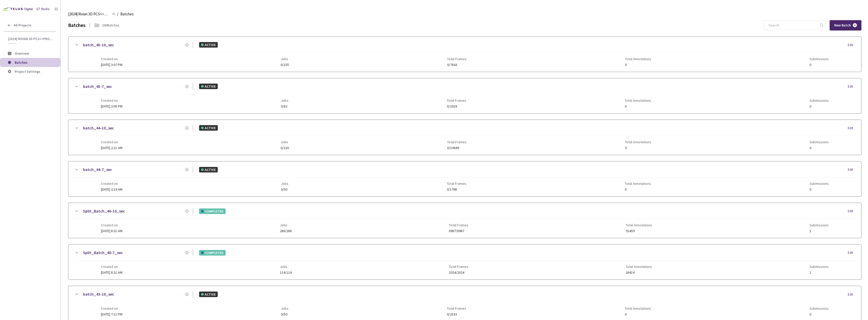  What do you see at coordinates (458, 231) in the screenshot?
I see `span: 6987/6987` at bounding box center [458, 231].